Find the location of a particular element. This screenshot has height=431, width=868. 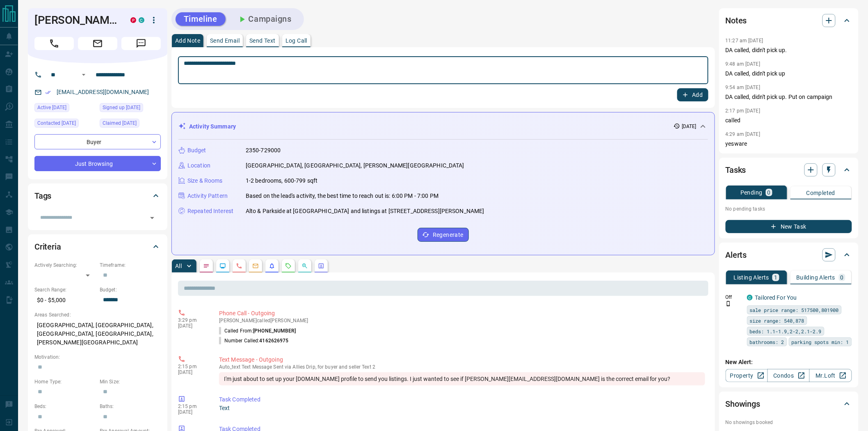

span: 4162626975 is located at coordinates (274, 340).